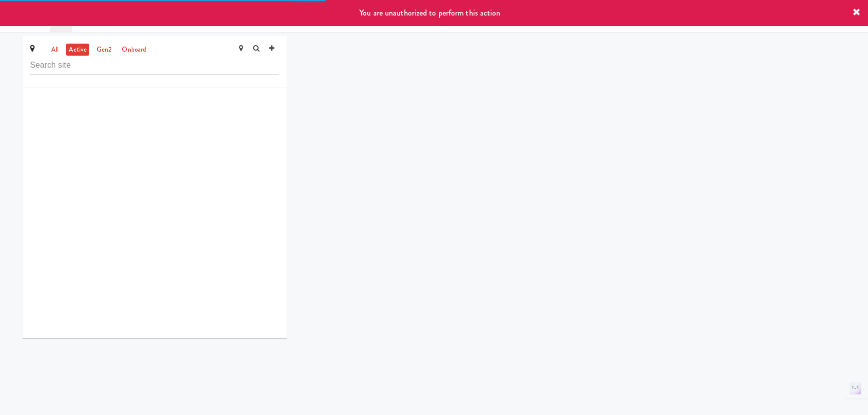 The width and height of the screenshot is (868, 415). Describe the element at coordinates (429, 13) in the screenshot. I see `span: You are unauthorized to perform this action` at that location.